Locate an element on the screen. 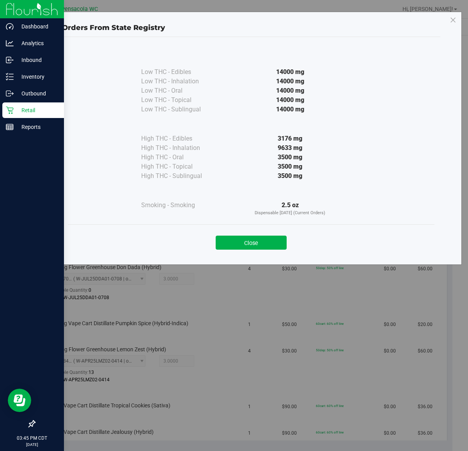  div: Low THC - Edibles is located at coordinates (180, 72).